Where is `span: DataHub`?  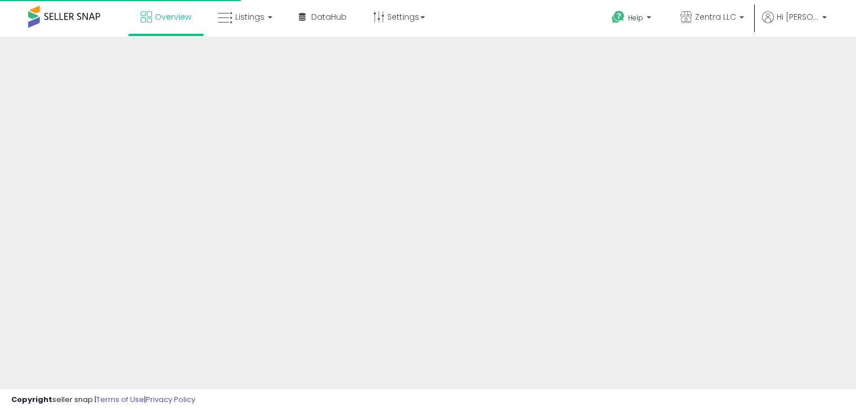
span: DataHub is located at coordinates (329, 17).